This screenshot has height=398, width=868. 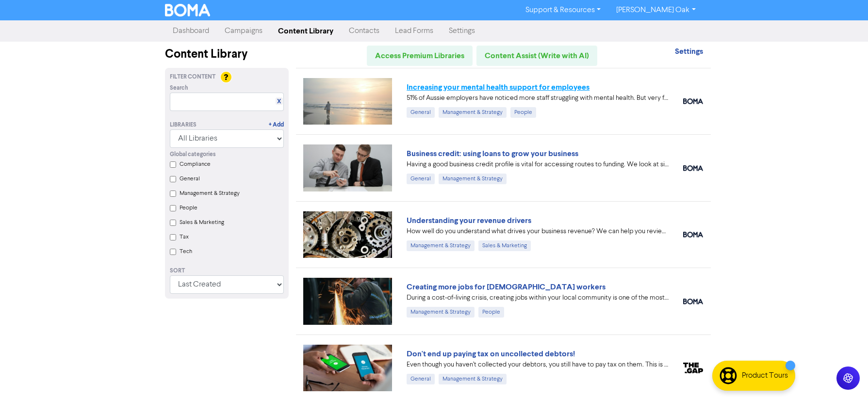 I want to click on div: Content Library, so click(x=227, y=54).